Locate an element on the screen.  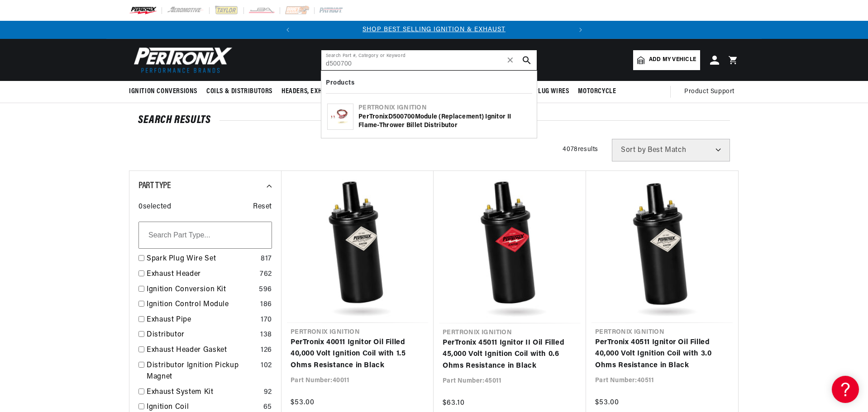
div: 170 is located at coordinates (266, 320).